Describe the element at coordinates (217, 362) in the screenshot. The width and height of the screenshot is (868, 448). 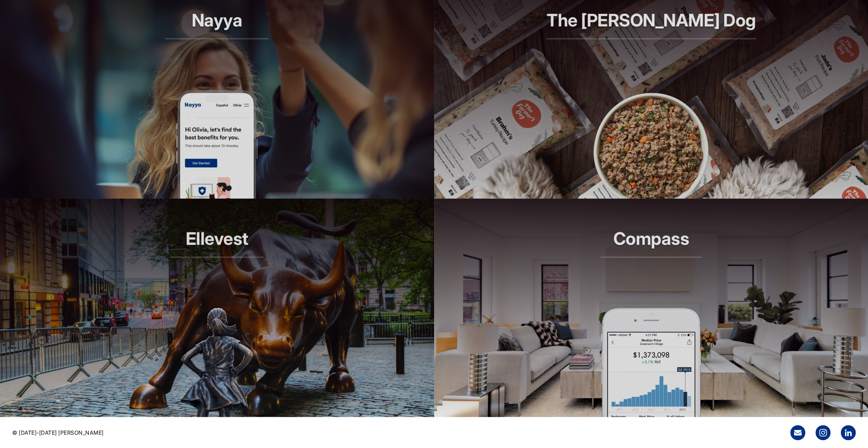
I see `img: ellevest work sample` at that location.